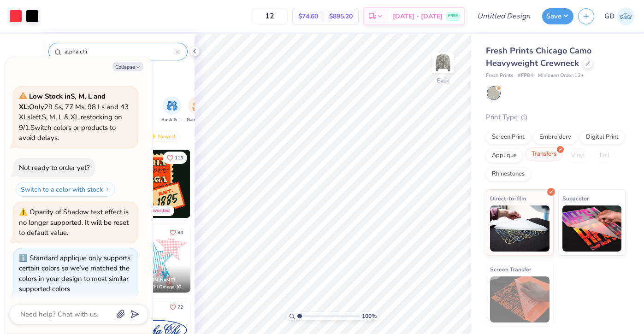 The width and height of the screenshot is (644, 334). Describe the element at coordinates (576, 198) in the screenshot. I see `span: Supacolor` at that location.